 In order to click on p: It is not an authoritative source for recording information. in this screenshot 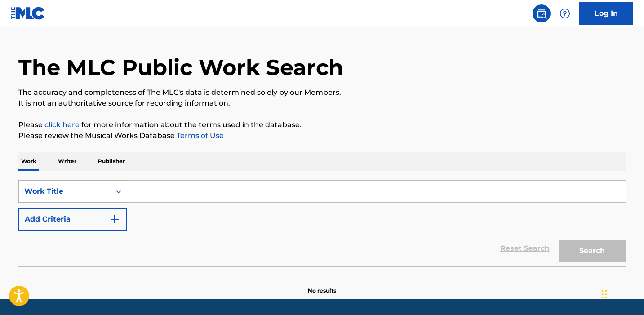, I will do `click(322, 103)`.